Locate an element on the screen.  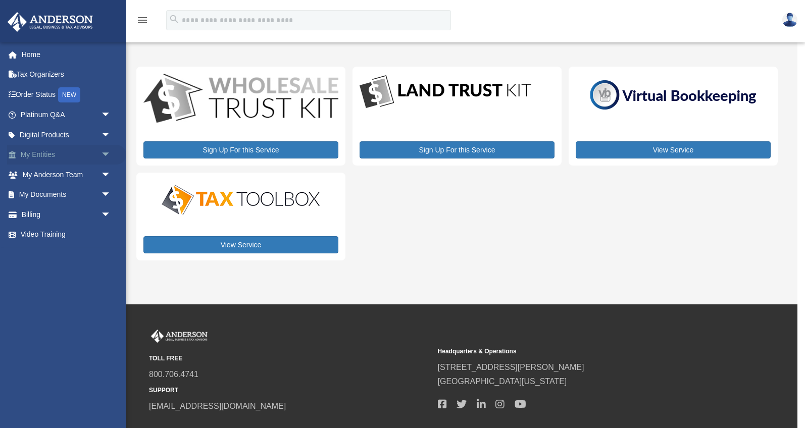
a: Tax Organizers is located at coordinates (67, 75).